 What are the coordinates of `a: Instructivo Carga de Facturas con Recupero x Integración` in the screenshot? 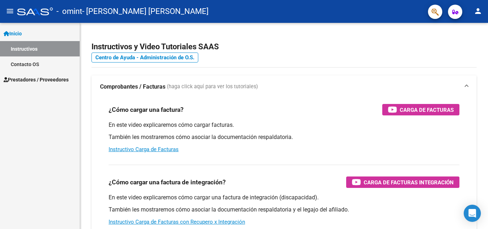 It's located at (177, 222).